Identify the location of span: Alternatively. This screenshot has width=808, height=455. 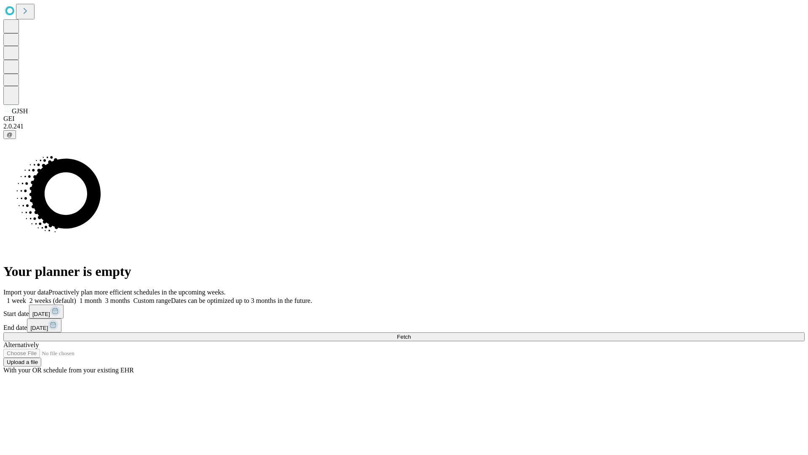
(21, 344).